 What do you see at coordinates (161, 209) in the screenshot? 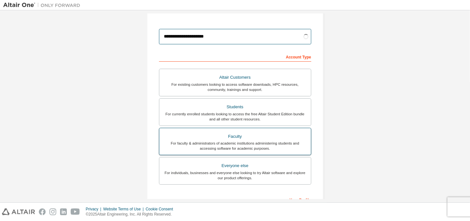
I see `div: Cookie Consent` at bounding box center [161, 209].